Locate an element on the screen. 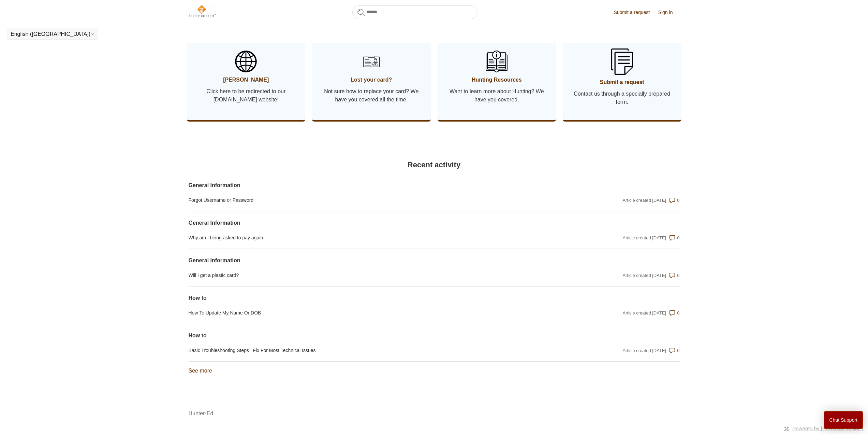 The width and height of the screenshot is (868, 434). span: Not sure how to replace your card? We have you covered all the time. is located at coordinates (371, 95).